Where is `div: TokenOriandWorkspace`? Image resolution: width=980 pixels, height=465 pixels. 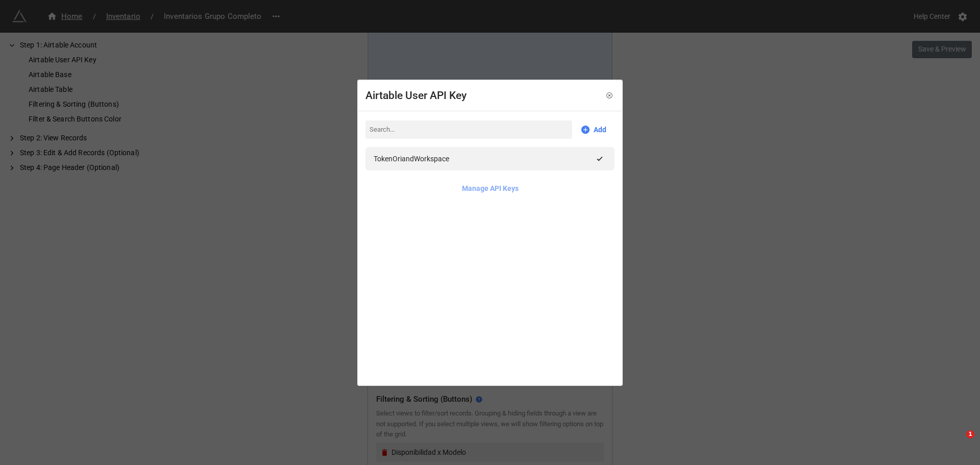 div: TokenOriandWorkspace is located at coordinates (412, 159).